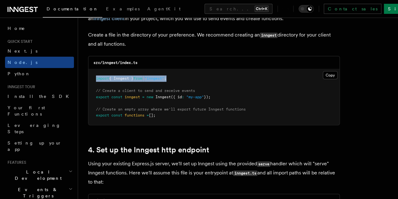 The image size is (398, 199). Describe the element at coordinates (39, 96) in the screenshot. I see `a: Install the SDK` at that location.